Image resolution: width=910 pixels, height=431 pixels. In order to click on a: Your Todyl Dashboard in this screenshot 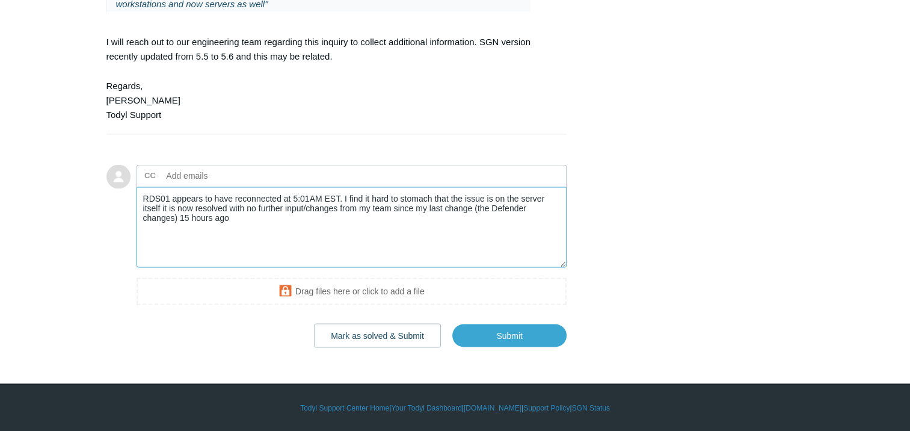, I will do `click(426, 407)`.